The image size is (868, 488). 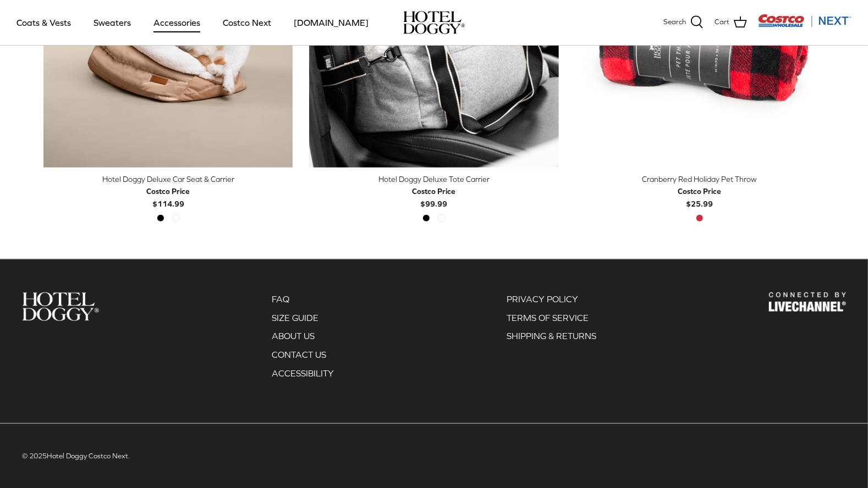 What do you see at coordinates (722, 22) in the screenshot?
I see `span: Cart` at bounding box center [722, 22].